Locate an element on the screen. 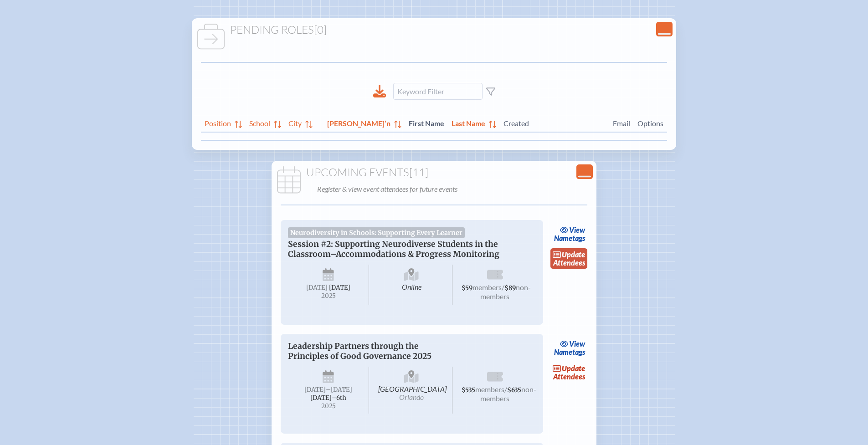 The height and width of the screenshot is (445, 868). span: Email is located at coordinates (622, 122).